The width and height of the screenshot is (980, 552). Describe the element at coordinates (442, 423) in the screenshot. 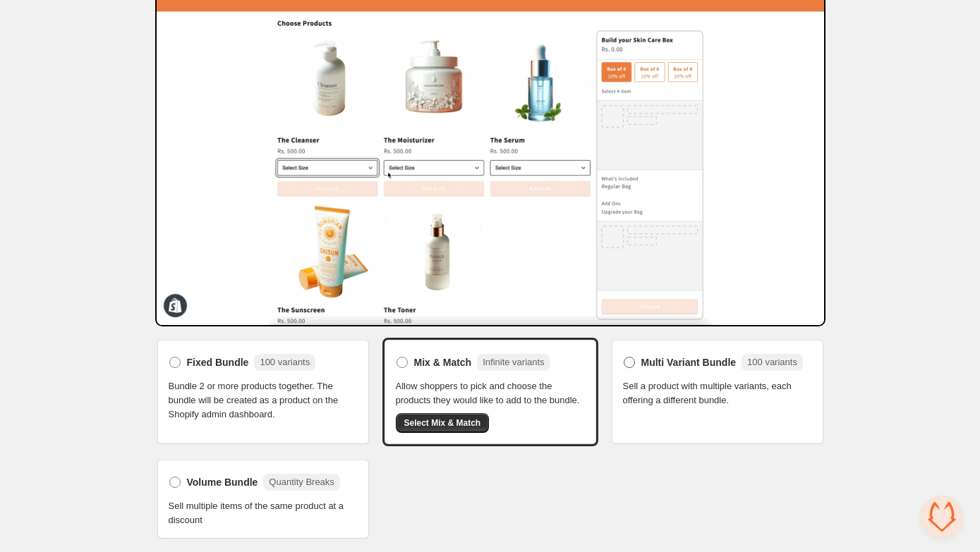

I see `span: Select Mix & Match` at that location.